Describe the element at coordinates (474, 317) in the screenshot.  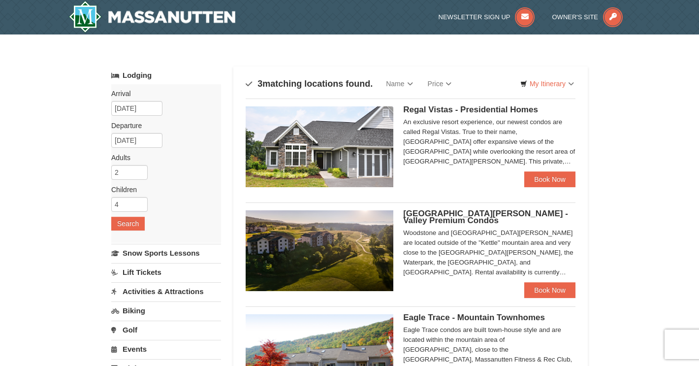
I see `span: Eagle Trace - Mountain Townhomes` at that location.